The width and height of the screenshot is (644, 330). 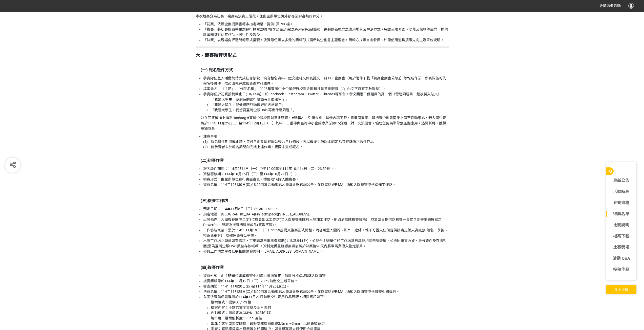 I want to click on p: 本次競賽分為初賽、複賽及決賽三階段，並由主辦單位與外部專業評審共同評分。, so click(x=322, y=16).